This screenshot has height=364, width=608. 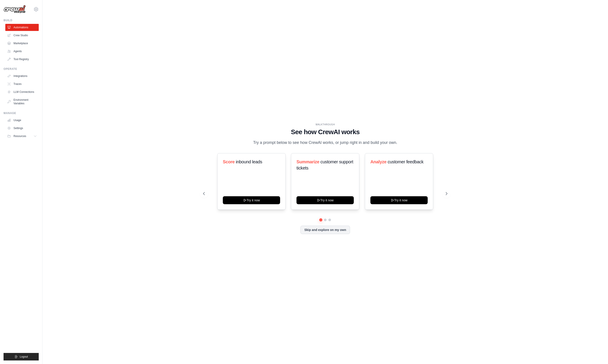 What do you see at coordinates (308, 162) in the screenshot?
I see `span: Summarize` at bounding box center [308, 162].